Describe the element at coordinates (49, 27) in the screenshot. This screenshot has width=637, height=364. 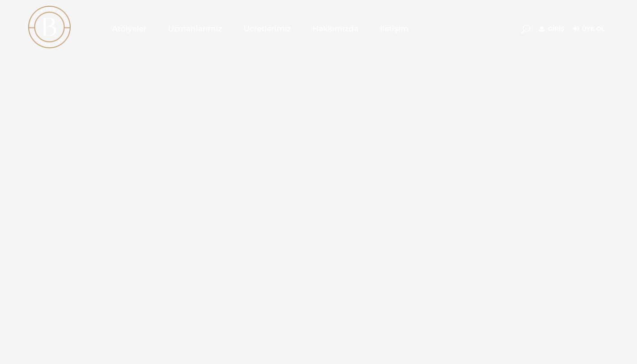
I see `img: light logo` at that location.